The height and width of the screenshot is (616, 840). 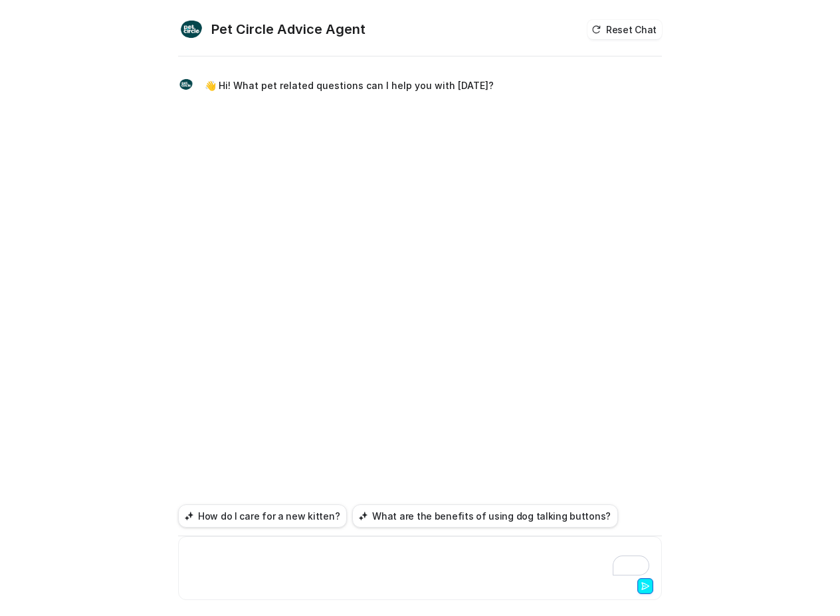 I want to click on div: To enrich screen reader interactions, please activate Accessibility in Grammarly extension settings, so click(x=420, y=560).